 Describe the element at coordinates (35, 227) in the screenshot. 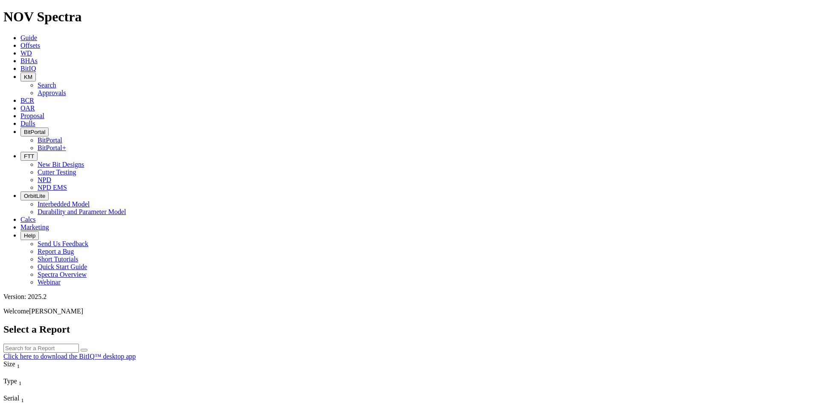

I see `span: Marketing` at that location.